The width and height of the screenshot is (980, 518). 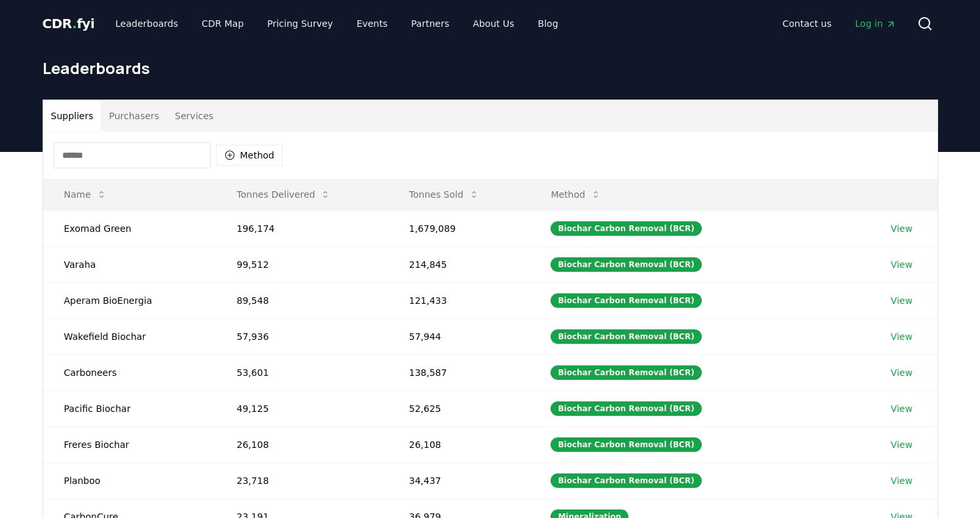 I want to click on button: Services, so click(x=194, y=116).